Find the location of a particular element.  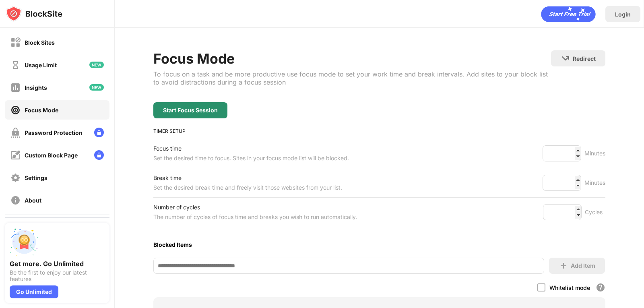

img: focus-on.svg is located at coordinates (15, 110).